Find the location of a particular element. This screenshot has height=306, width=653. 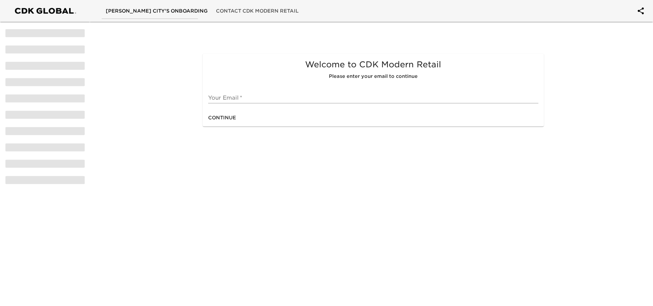

span: Contact CDK Modern Retail is located at coordinates (257, 11).